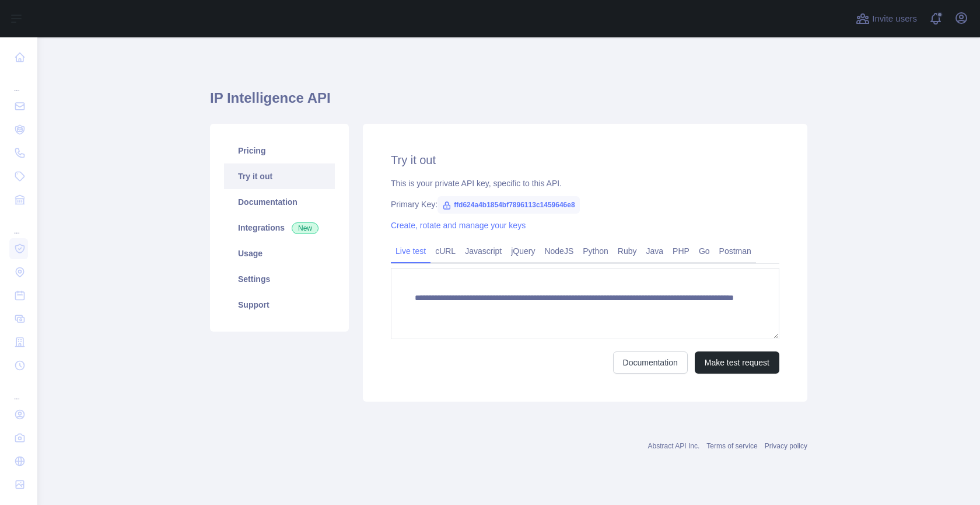 This screenshot has width=980, height=505. I want to click on a: Support, so click(280, 305).